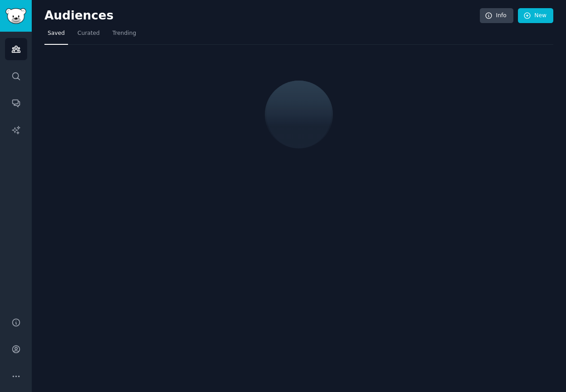  Describe the element at coordinates (56, 35) in the screenshot. I see `a: Saved` at that location.